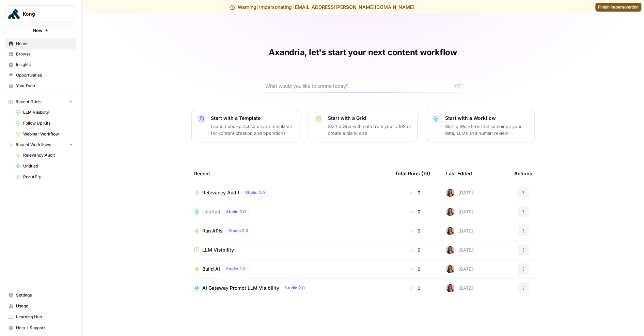  What do you see at coordinates (289, 288) in the screenshot?
I see `a: AI Gateway Prompt LLM VisibilityStudio 2.0` at bounding box center [289, 288].